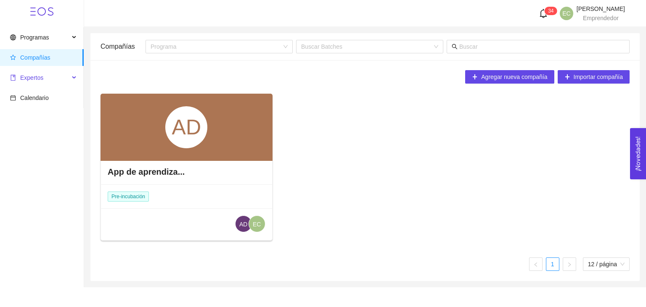  Describe the element at coordinates (606, 265) in the screenshot. I see `div: tamaño de página` at that location.